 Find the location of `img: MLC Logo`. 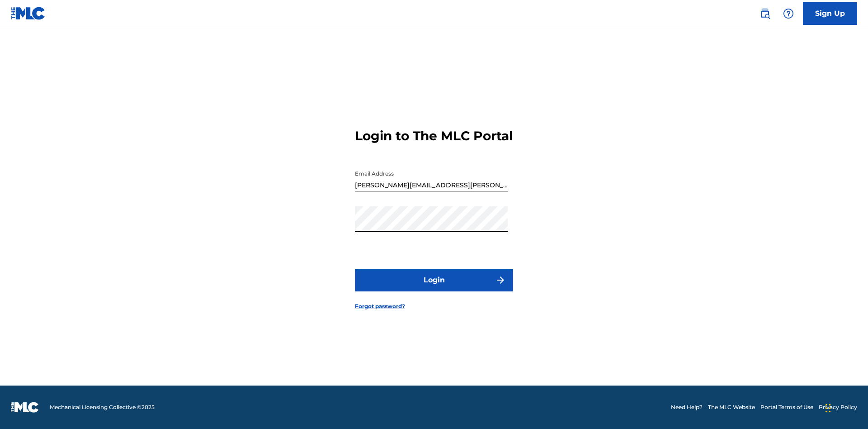

img: MLC Logo is located at coordinates (28, 13).